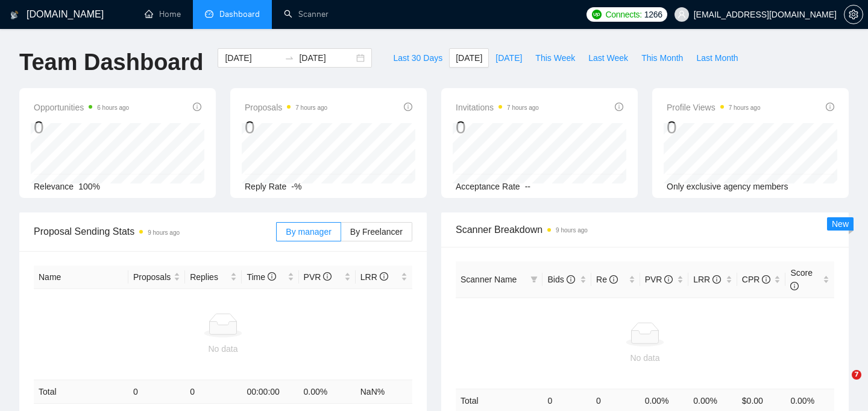  I want to click on a: setting, so click(853, 15).